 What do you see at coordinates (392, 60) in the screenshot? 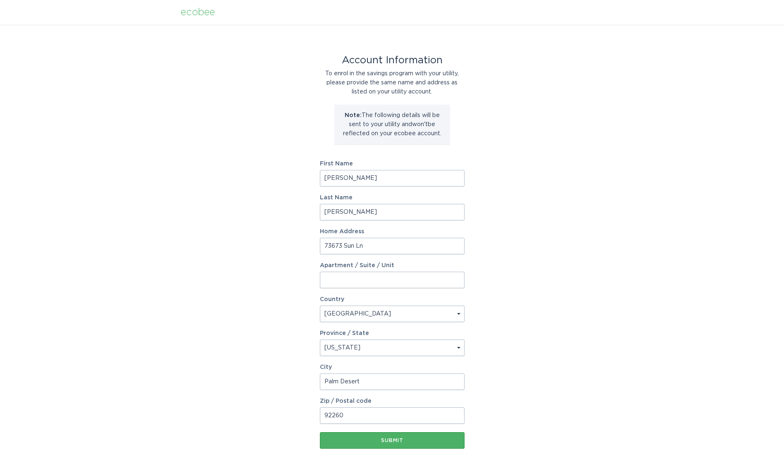
I see `div: Account Information` at bounding box center [392, 60].